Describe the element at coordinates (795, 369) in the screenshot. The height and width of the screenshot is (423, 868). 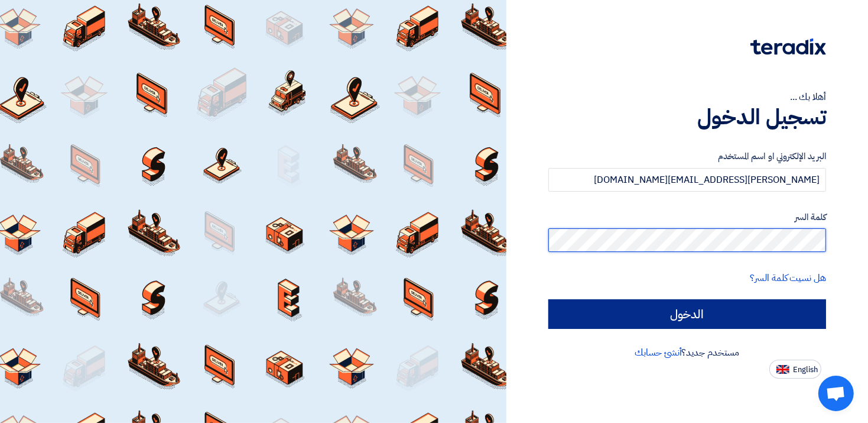
I see `button: English` at that location.